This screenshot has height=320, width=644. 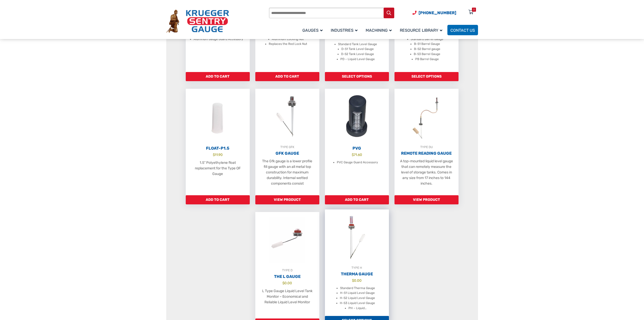 What do you see at coordinates (474, 10) in the screenshot?
I see `div: 0` at bounding box center [474, 10].